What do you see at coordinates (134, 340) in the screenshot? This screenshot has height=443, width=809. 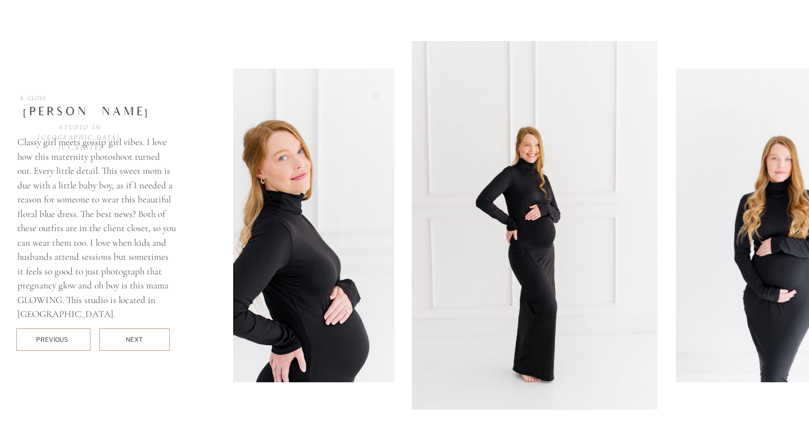 I see `div: NEXT` at bounding box center [134, 340].